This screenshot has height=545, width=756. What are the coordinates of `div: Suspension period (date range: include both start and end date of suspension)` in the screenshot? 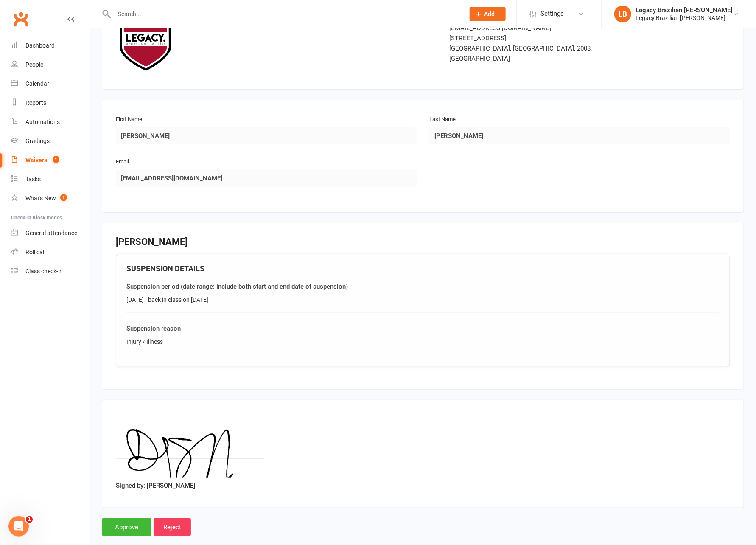 It's located at (423, 286).